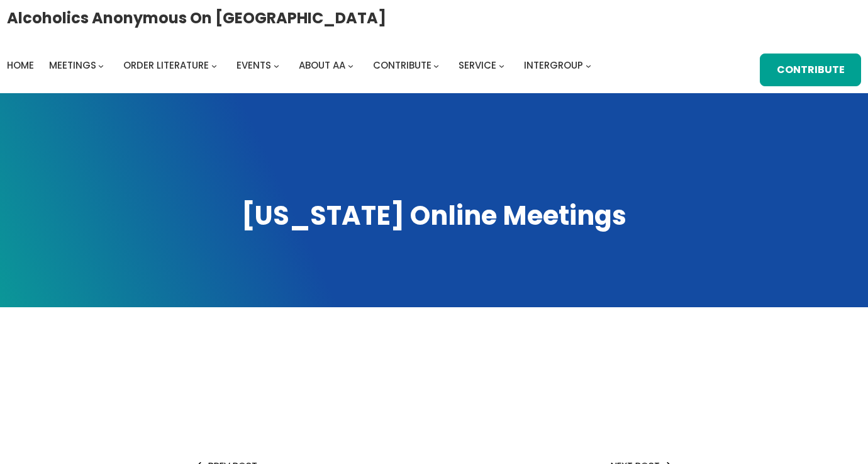 This screenshot has height=464, width=868. What do you see at coordinates (100, 65) in the screenshot?
I see `button: Meetings submenu` at bounding box center [100, 65].